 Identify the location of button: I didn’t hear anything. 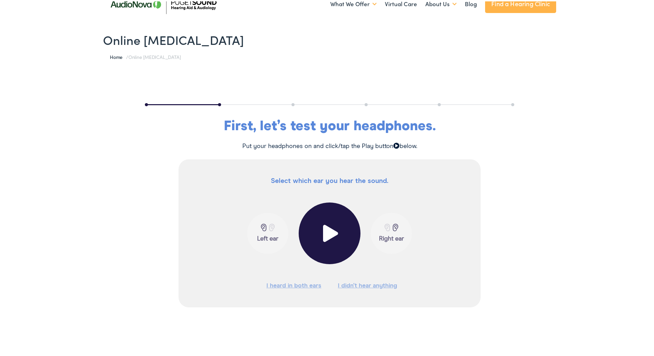
(367, 285).